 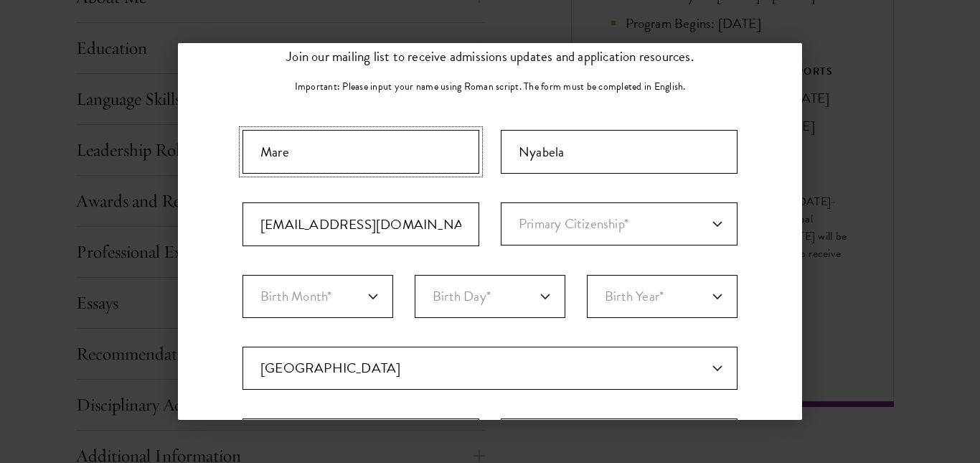 What do you see at coordinates (361, 152) in the screenshot?
I see `div: First Name*` at bounding box center [361, 152].